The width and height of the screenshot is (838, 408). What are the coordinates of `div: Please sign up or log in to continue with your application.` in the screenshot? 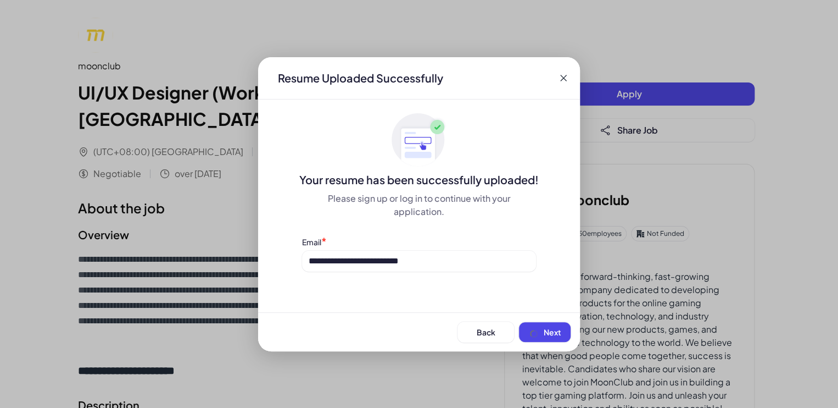 It's located at (419, 205).